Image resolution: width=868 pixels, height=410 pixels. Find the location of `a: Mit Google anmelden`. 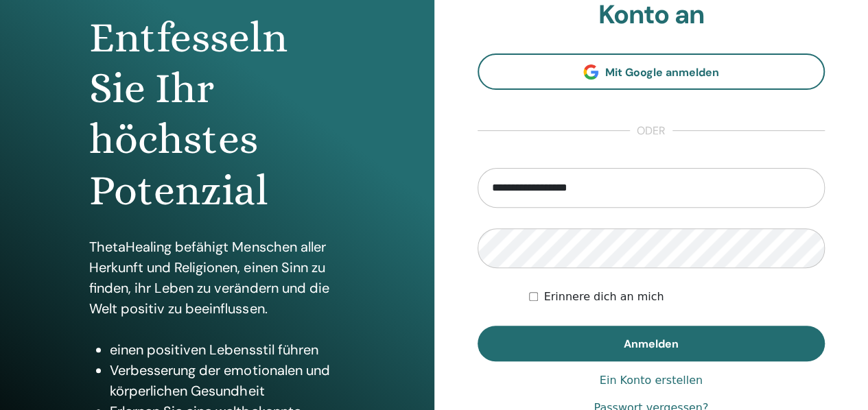

a: Mit Google anmelden is located at coordinates (651, 72).